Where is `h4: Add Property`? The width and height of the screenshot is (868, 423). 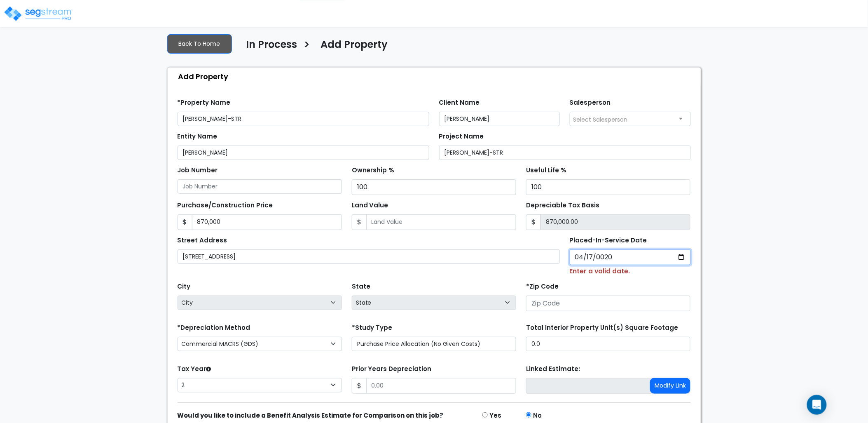 h4: Add Property is located at coordinates (355, 46).